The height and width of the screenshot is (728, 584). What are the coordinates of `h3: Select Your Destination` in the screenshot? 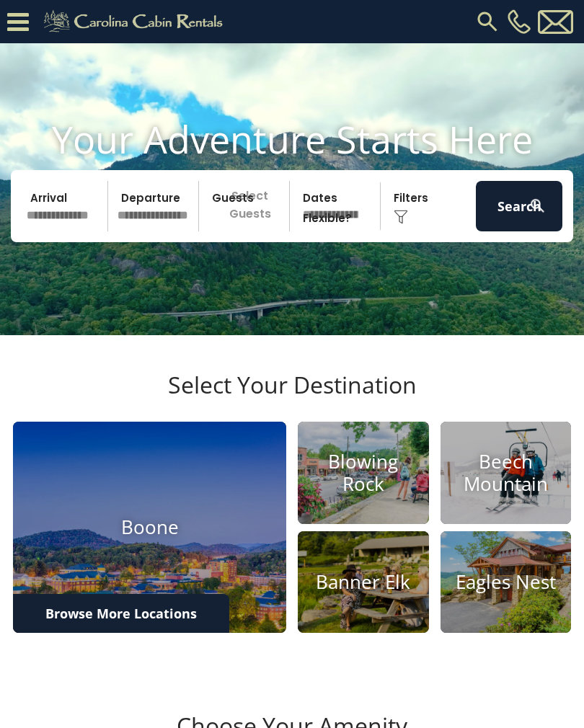 It's located at (292, 396).